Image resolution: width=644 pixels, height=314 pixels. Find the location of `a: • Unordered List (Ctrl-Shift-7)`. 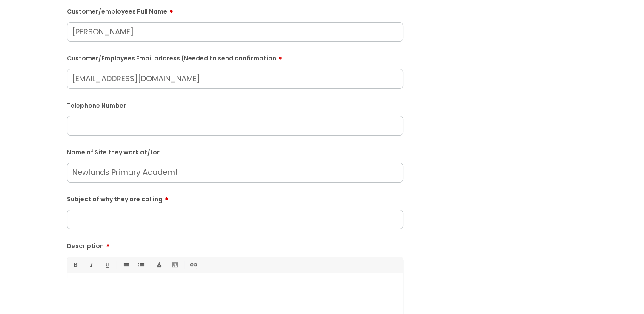

a: • Unordered List (Ctrl-Shift-7) is located at coordinates (125, 264).